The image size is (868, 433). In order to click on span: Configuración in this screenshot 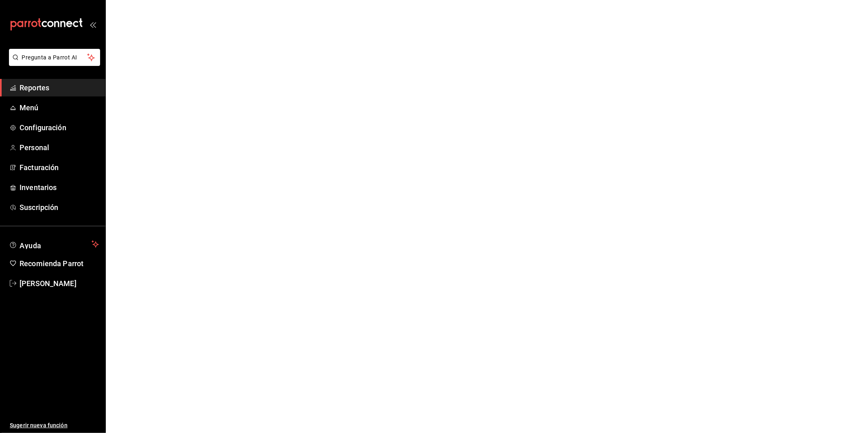, I will do `click(59, 127)`.